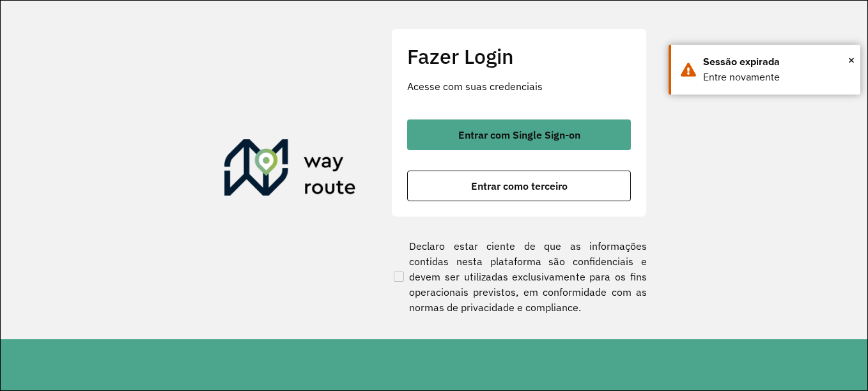  What do you see at coordinates (519, 56) in the screenshot?
I see `h2: Fazer Login` at bounding box center [519, 56].